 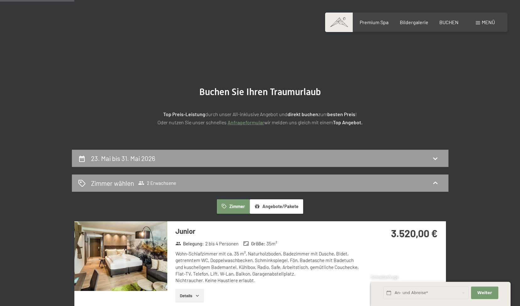 What do you see at coordinates (233, 207) in the screenshot?
I see `button: Zimmer` at bounding box center [233, 207].